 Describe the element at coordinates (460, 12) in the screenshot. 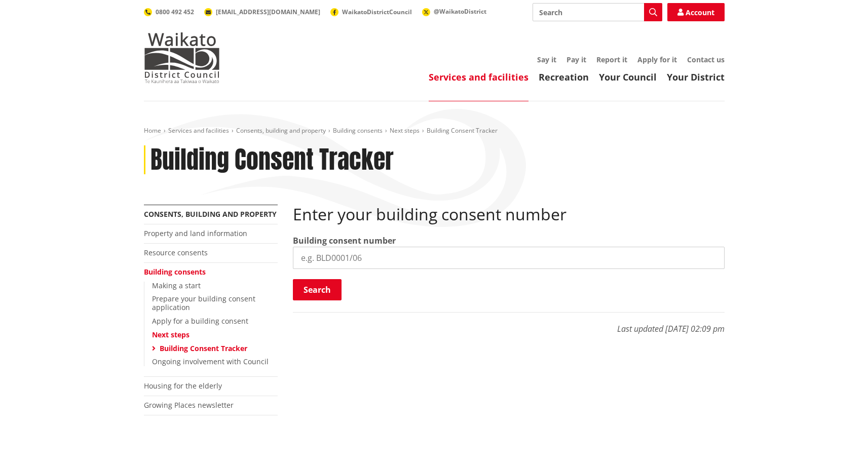

I see `span: @WaikatoDistrict` at that location.